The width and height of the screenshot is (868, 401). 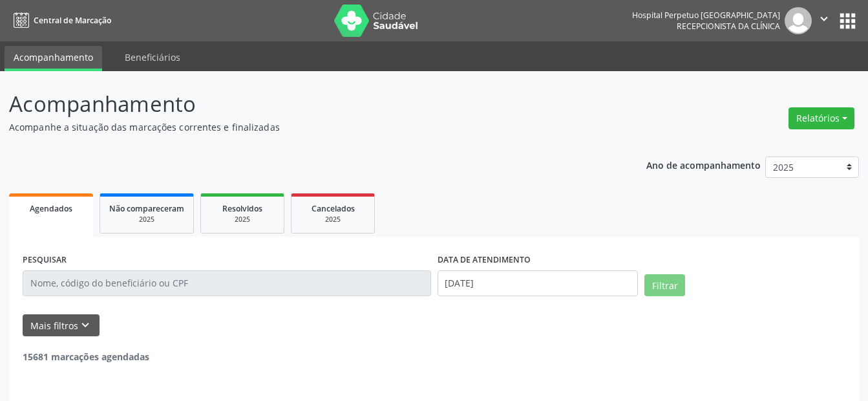 I want to click on span: Recepcionista da clínica, so click(x=729, y=26).